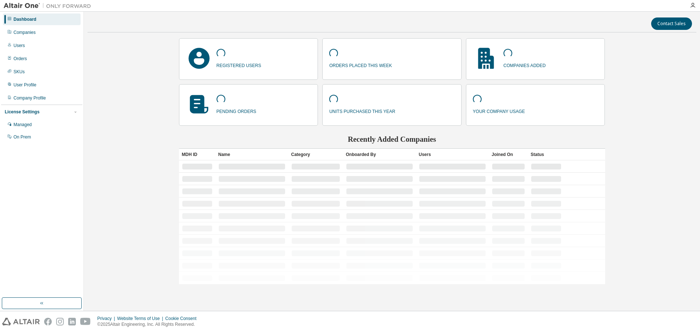 The width and height of the screenshot is (700, 332). Describe the element at coordinates (107, 319) in the screenshot. I see `div: Privacy` at that location.